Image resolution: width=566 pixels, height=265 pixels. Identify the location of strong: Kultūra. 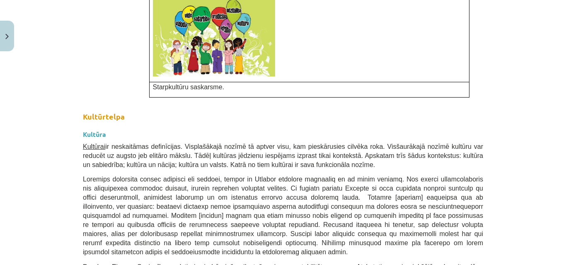
(94, 134).